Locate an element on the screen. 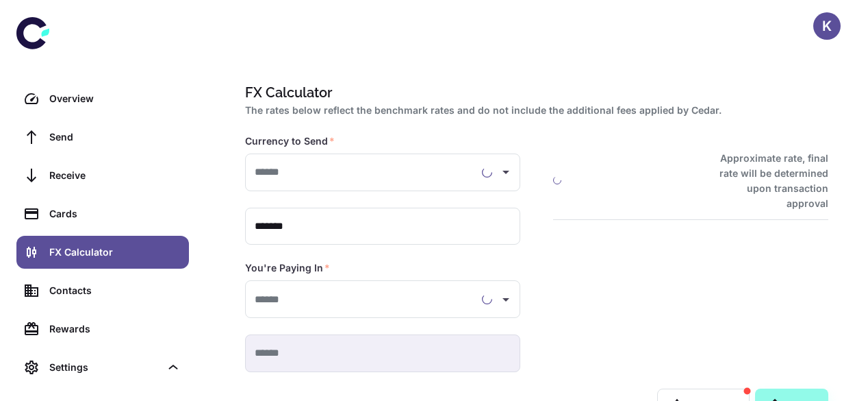 Image resolution: width=868 pixels, height=401 pixels. div: Send is located at coordinates (115, 137).